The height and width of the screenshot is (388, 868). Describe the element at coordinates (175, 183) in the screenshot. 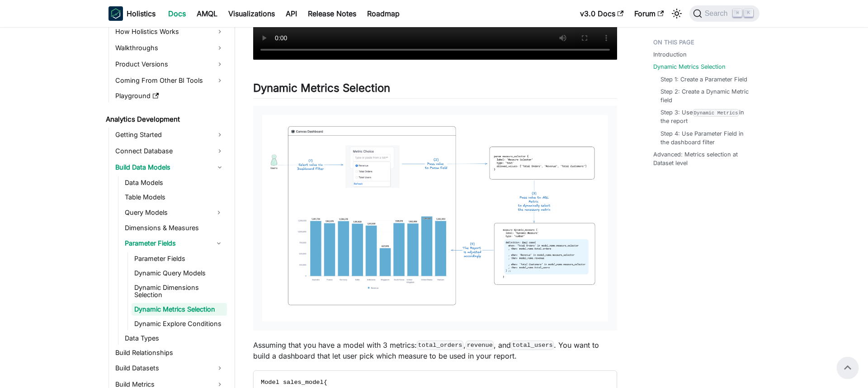

I see `a: Data Models` at that location.